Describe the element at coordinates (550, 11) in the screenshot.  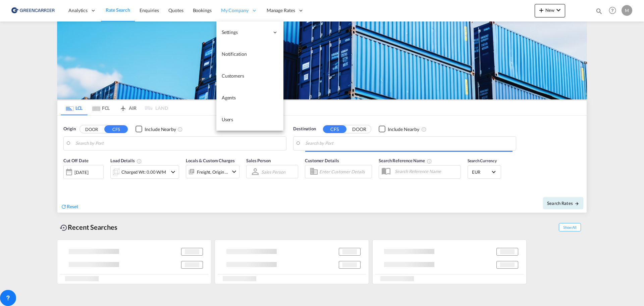
I see `button: icon-plus 400-fgNewicon-chevron-down` at that location.